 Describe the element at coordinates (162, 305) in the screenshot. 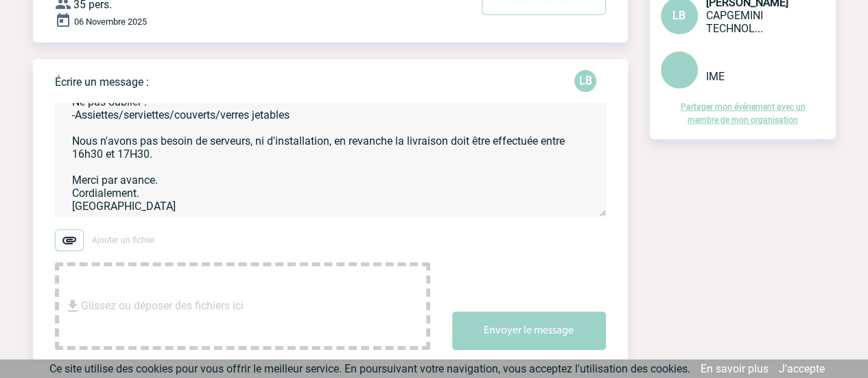

I see `span: Glissez ou déposer des fichiers ici` at that location.